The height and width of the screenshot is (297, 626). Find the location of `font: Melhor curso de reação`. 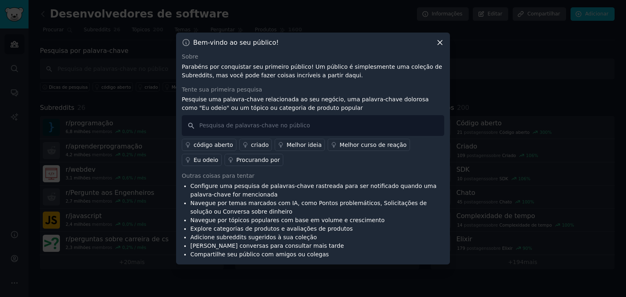

font: Melhor curso de reação is located at coordinates (373, 145).